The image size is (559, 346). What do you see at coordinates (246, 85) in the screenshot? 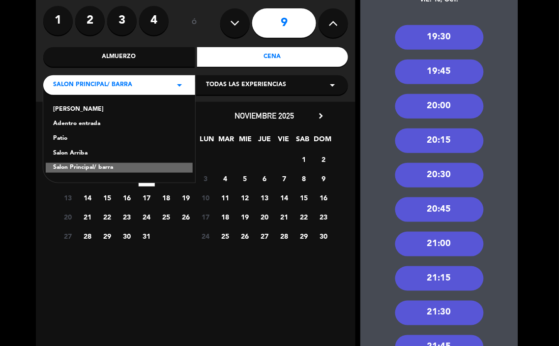
I see `span: Todas las experiencias` at bounding box center [246, 85].